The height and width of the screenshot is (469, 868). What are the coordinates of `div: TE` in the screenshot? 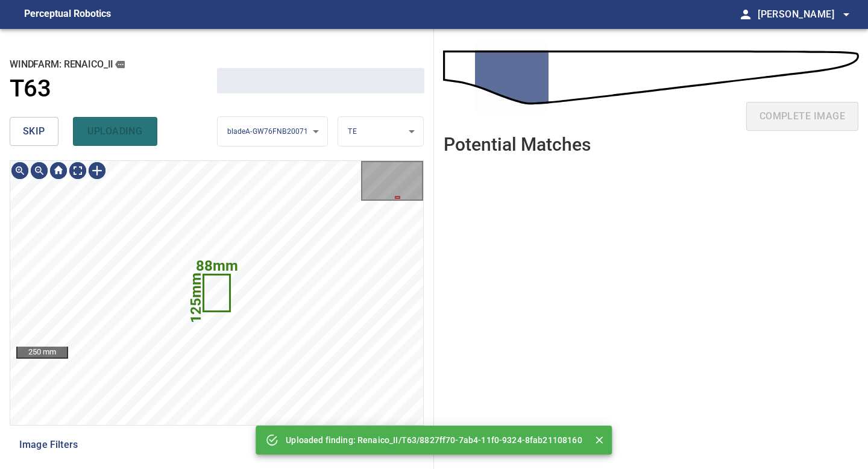 It's located at (380, 132).